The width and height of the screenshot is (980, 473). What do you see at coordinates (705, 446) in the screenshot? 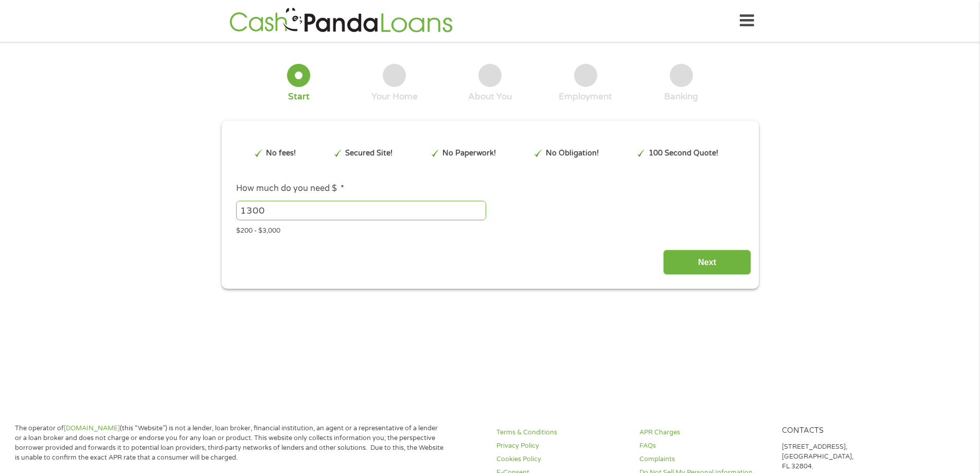
I see `a: FAQs` at bounding box center [705, 446].